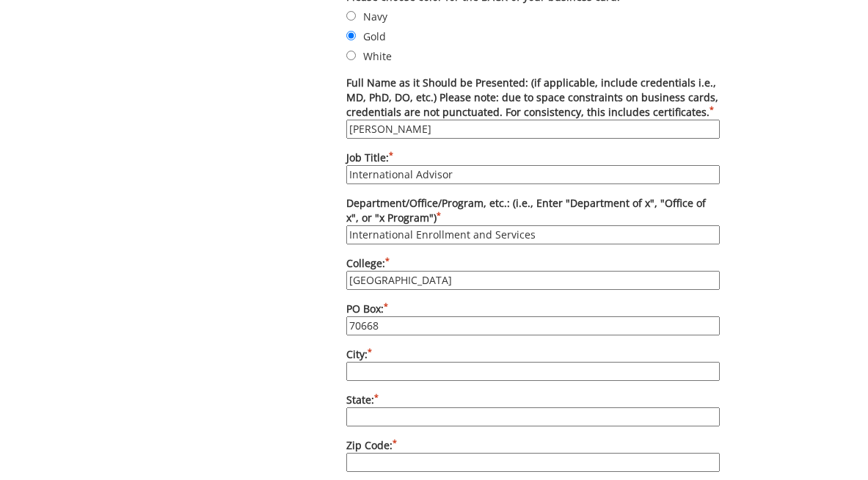  What do you see at coordinates (533, 174) in the screenshot?
I see `input: Job Title:*` at bounding box center [533, 174].